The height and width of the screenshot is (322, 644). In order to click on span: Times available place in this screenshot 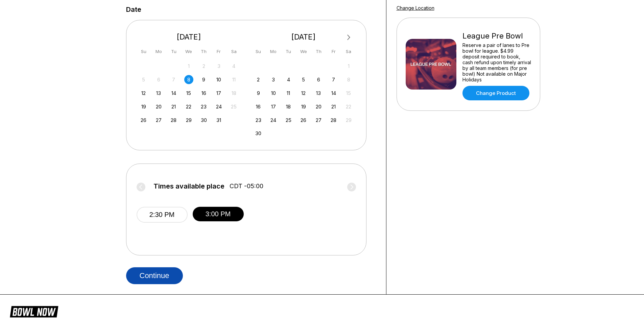, I will do `click(189, 186)`.